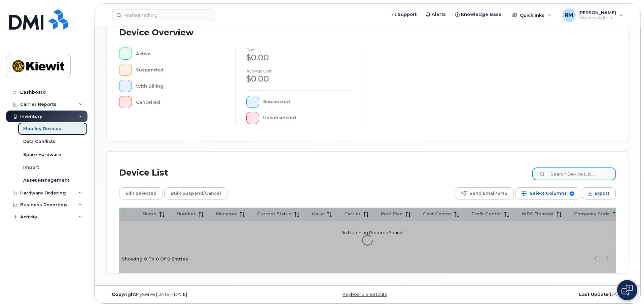 This screenshot has height=307, width=644. Describe the element at coordinates (627, 290) in the screenshot. I see `img: Open chat` at that location.